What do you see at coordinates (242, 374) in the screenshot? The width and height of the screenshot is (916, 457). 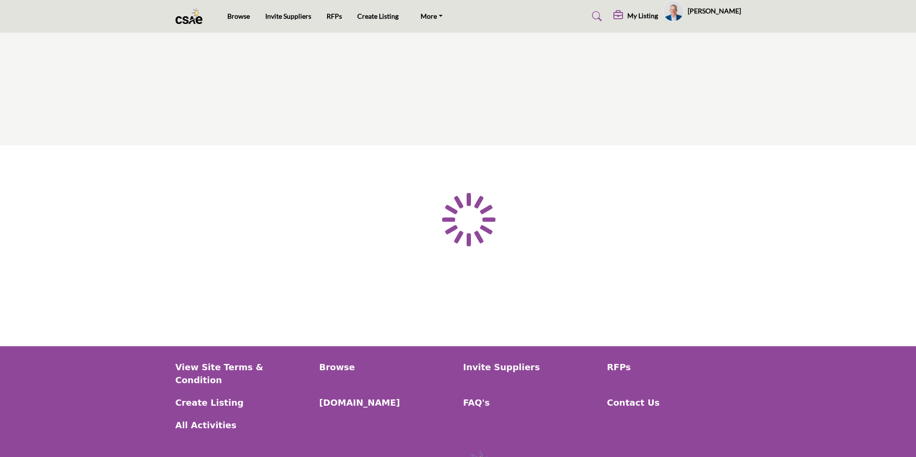 I see `p: View Site Terms & Condition` at bounding box center [242, 374].